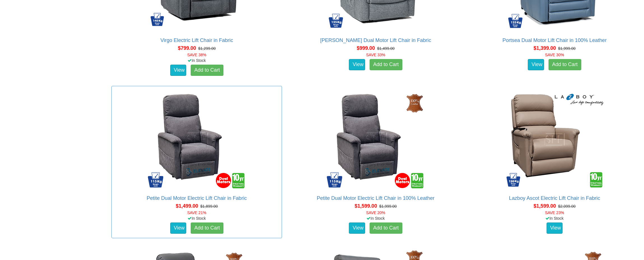 The height and width of the screenshot is (260, 644). What do you see at coordinates (376, 139) in the screenshot?
I see `img: Petite Dual Motor Electric Lift Chair in 100% Leather` at bounding box center [376, 139].